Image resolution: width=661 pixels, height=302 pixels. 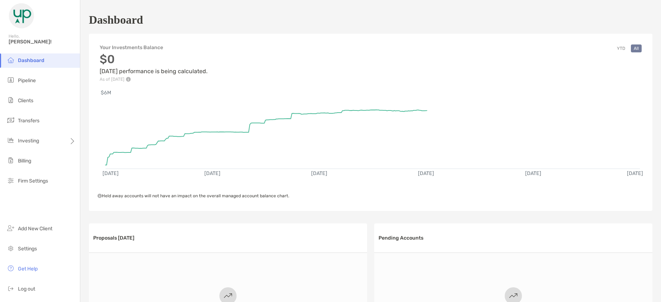 What do you see at coordinates (193, 196) in the screenshot?
I see `span: Held away accounts will not have an impact on the overall managed account balance chart.` at bounding box center [193, 196].